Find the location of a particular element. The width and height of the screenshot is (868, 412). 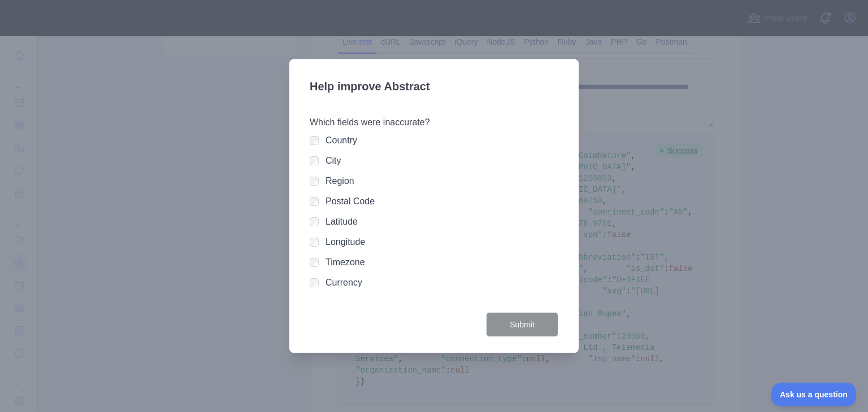

label: Timezone is located at coordinates (345, 262).